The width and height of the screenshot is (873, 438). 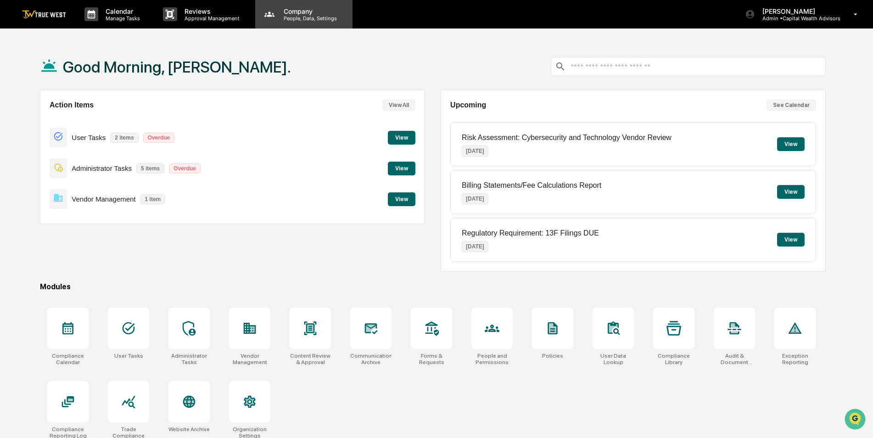 I want to click on p: User Tasks, so click(x=89, y=137).